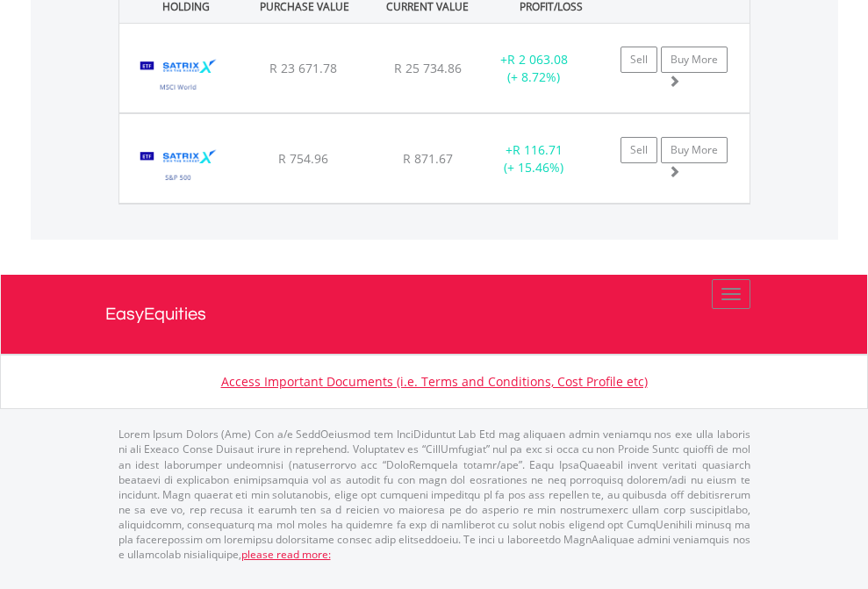 The width and height of the screenshot is (868, 589). What do you see at coordinates (286, 554) in the screenshot?
I see `a: please read more:` at bounding box center [286, 554].